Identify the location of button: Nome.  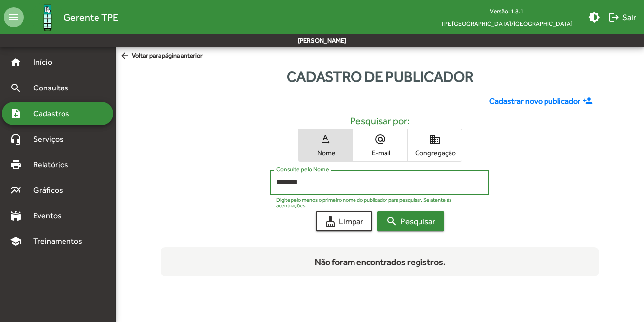
(325, 145).